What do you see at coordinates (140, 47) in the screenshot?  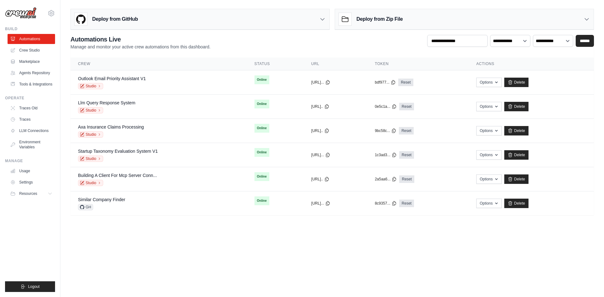 I see `p: Manage and monitor your active crew automations from this dashboard.` at bounding box center [140, 47].